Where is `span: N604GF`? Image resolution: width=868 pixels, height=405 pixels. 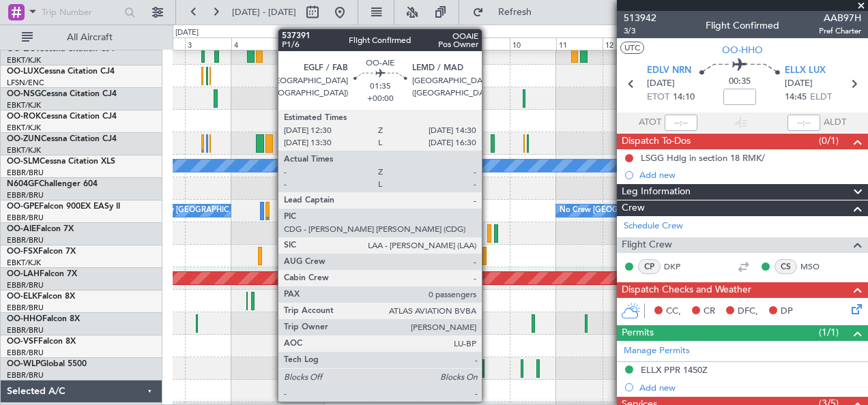 span: N604GF is located at coordinates (23, 185).